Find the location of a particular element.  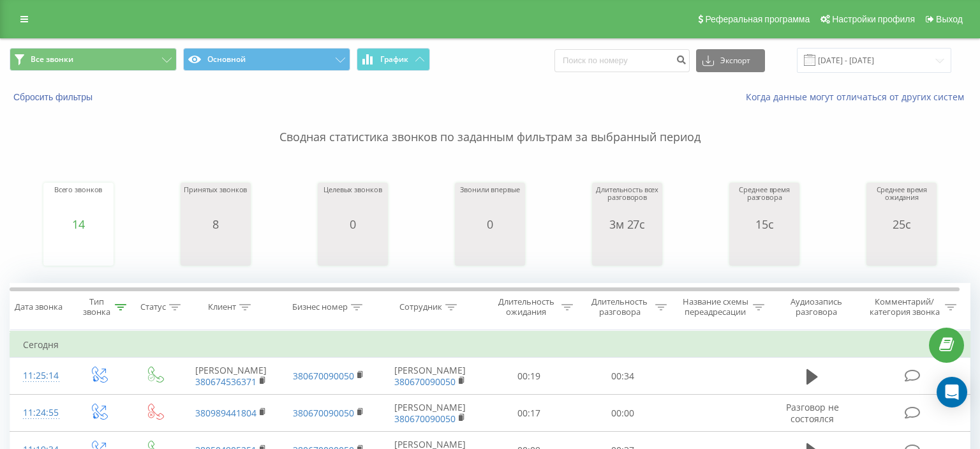

div: 3м 27с is located at coordinates (628, 224).